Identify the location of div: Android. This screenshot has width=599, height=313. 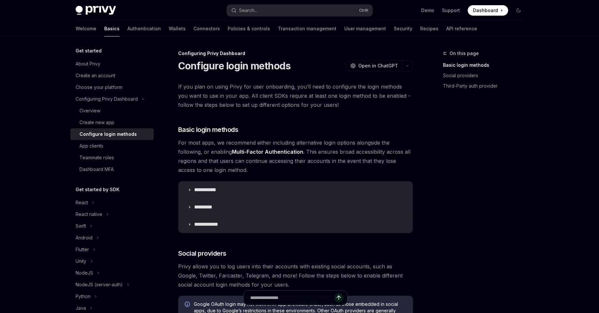
(84, 238).